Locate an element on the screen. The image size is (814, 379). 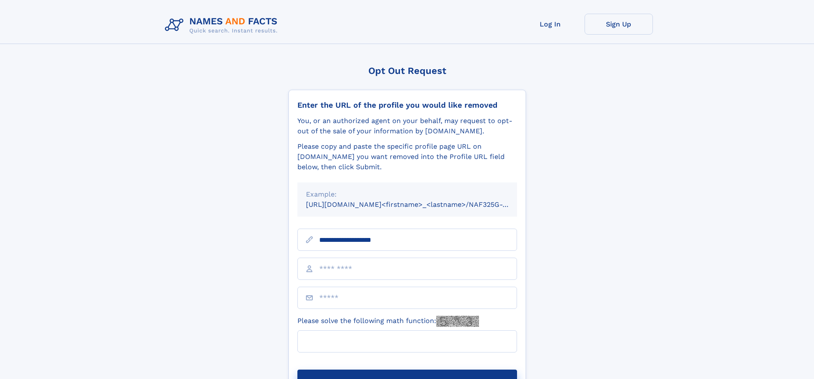
div: Enter the URL of the profile you would like removed is located at coordinates (407, 105).